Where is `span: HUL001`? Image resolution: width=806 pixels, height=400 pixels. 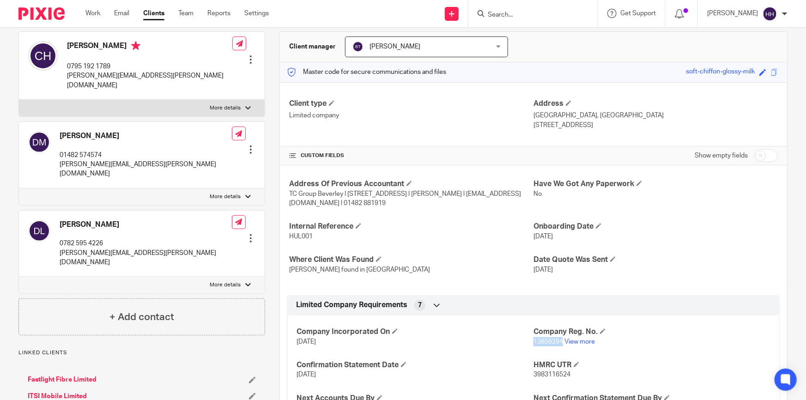 span: HUL001 is located at coordinates (301, 236).